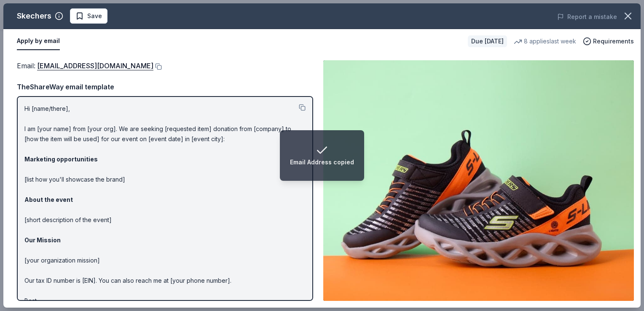 Image resolution: width=644 pixels, height=311 pixels. What do you see at coordinates (94, 16) in the screenshot?
I see `span: Save` at bounding box center [94, 16].